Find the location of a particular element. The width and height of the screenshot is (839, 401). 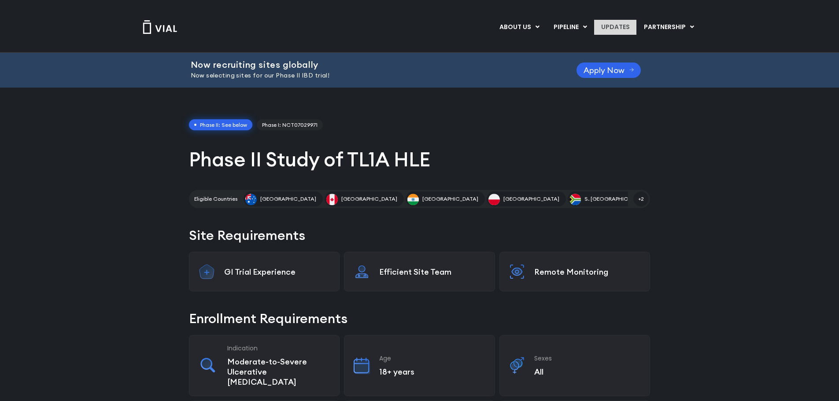

h1: Phase II Study of TL1A HLE is located at coordinates (420, 160).